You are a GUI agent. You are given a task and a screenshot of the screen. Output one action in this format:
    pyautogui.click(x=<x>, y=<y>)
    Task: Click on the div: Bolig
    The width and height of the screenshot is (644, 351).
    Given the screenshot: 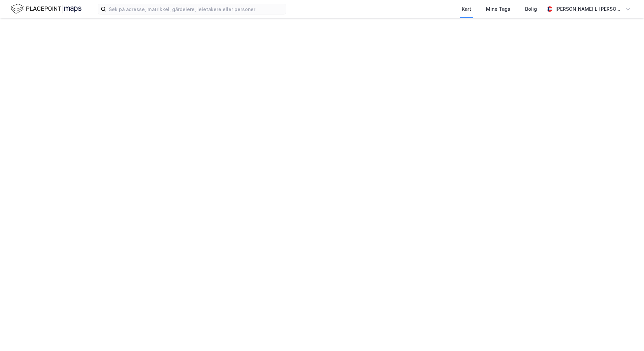 What is the action you would take?
    pyautogui.click(x=531, y=9)
    